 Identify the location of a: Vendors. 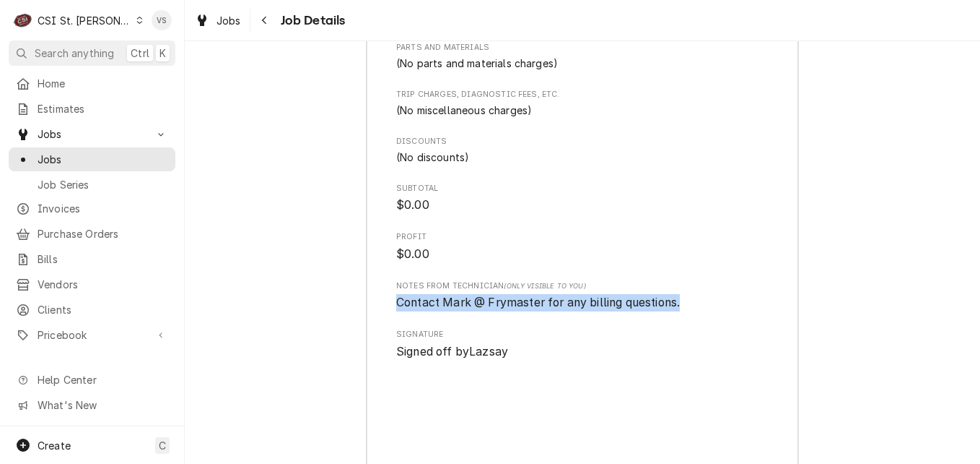
(92, 284).